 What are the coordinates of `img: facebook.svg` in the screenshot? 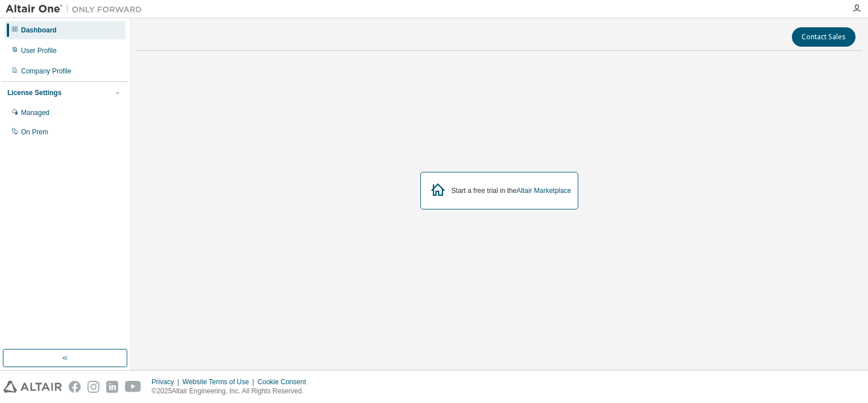 It's located at (75, 386).